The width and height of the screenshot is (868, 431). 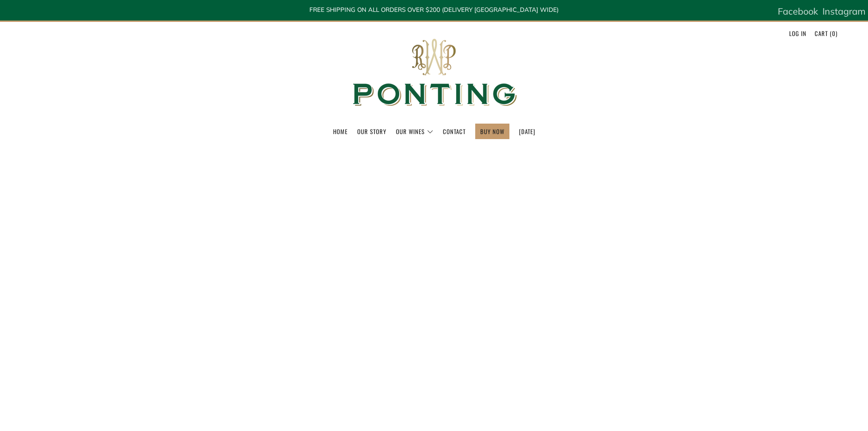 I want to click on a: Log in, so click(x=798, y=34).